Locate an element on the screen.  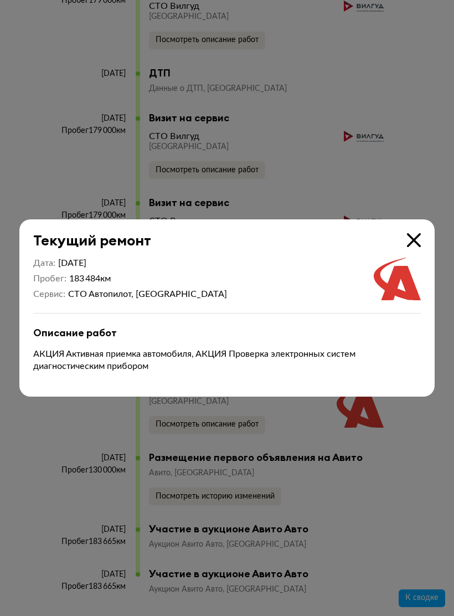
dt: Дата is located at coordinates (44, 263).